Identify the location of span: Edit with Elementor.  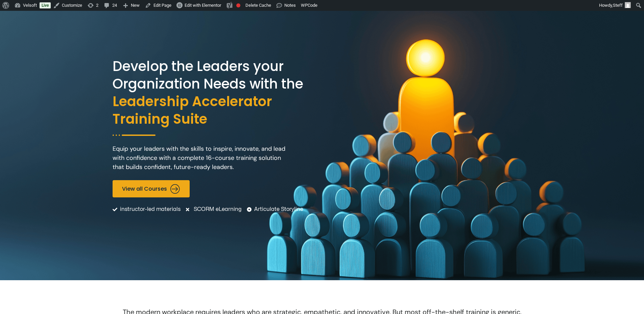
(203, 5).